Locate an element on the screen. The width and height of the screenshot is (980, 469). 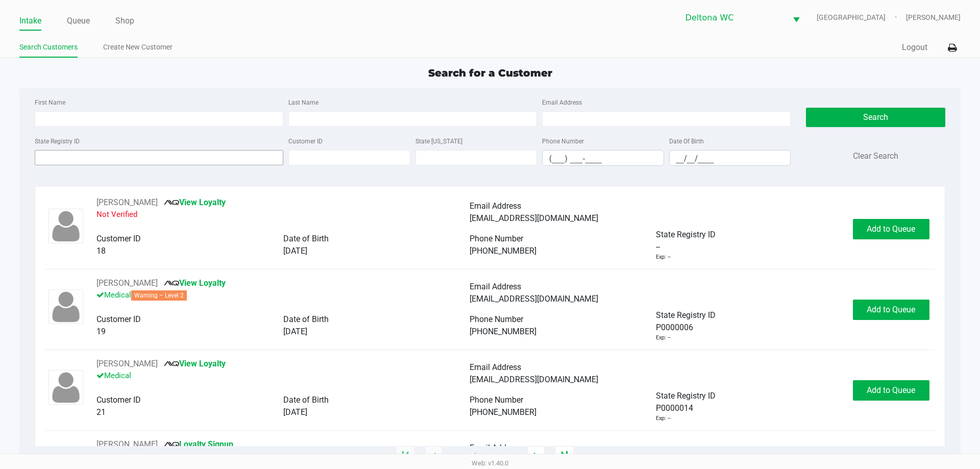
span: P0000006 is located at coordinates (674, 327).